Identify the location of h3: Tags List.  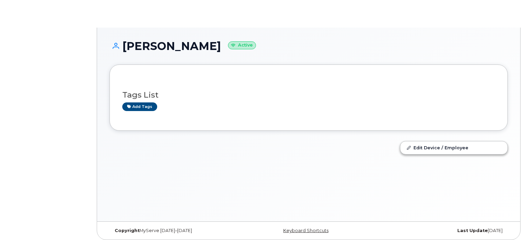
(309, 95).